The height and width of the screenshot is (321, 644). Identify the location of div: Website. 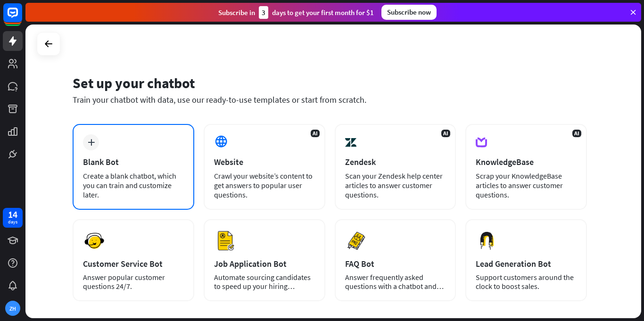
(265, 162).